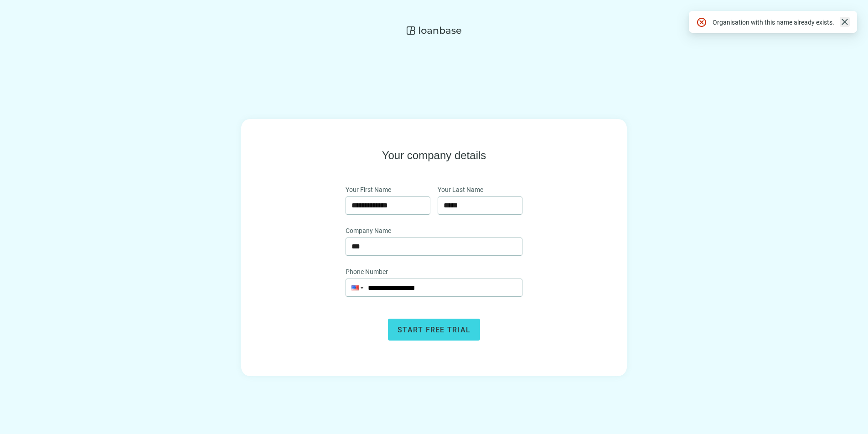 Image resolution: width=868 pixels, height=434 pixels. What do you see at coordinates (355, 288) in the screenshot?
I see `div: United States: + 1` at bounding box center [355, 288].